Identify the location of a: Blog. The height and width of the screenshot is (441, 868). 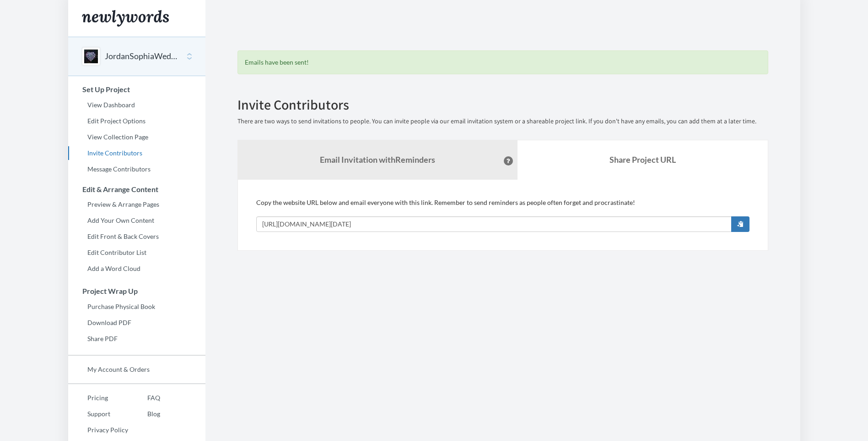
(144, 414).